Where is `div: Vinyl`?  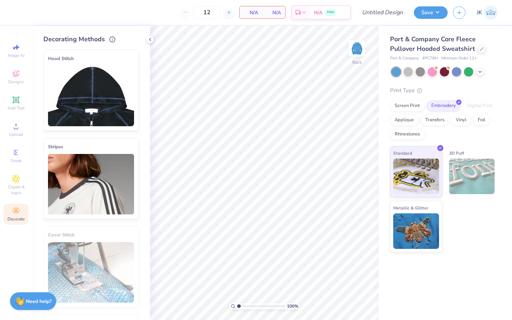
div: Vinyl is located at coordinates (461, 120).